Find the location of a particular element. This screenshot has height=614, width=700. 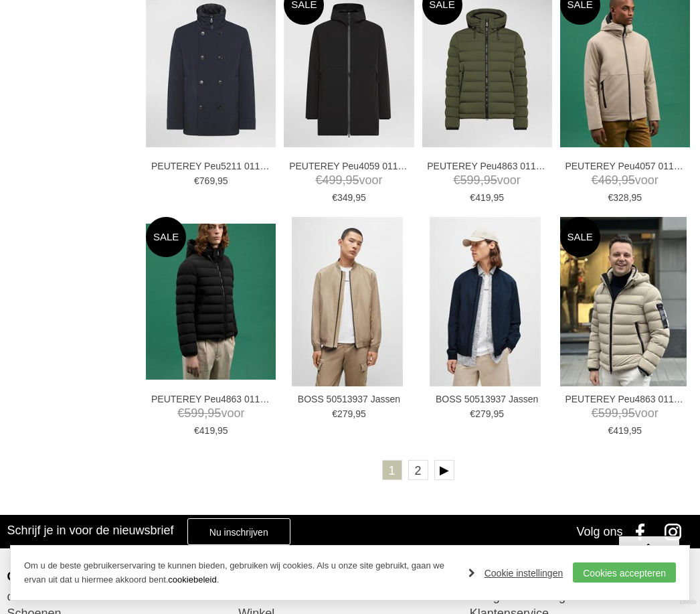

span: 499 is located at coordinates (332, 180).